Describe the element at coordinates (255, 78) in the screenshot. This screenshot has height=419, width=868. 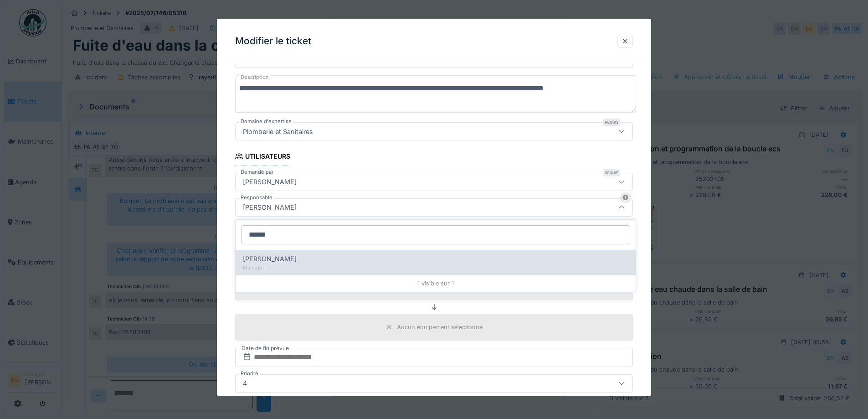
I see `label: Description` at that location.